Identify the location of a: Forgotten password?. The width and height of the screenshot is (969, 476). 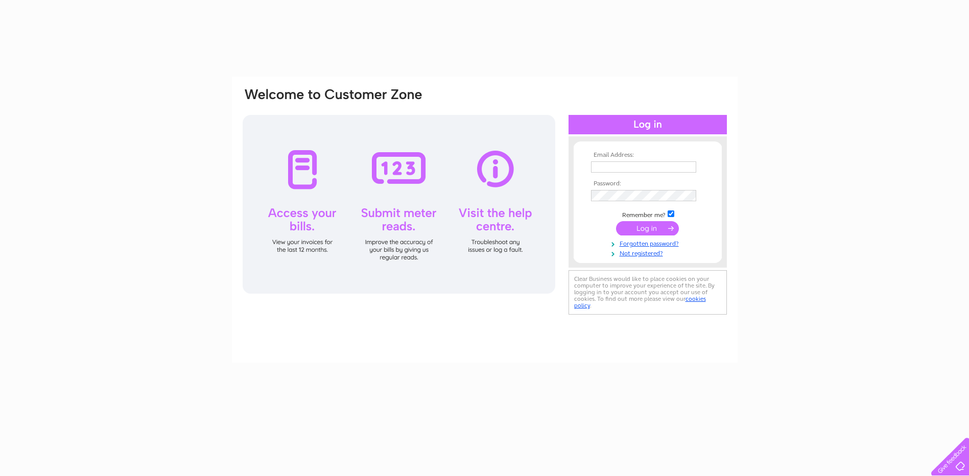
(649, 243).